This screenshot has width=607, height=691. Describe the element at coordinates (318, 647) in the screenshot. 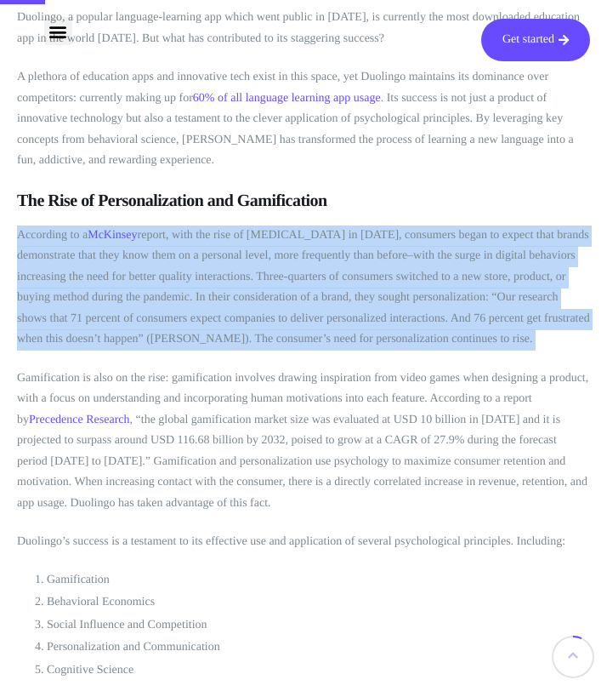

I see `li: Personalization and Communication` at that location.